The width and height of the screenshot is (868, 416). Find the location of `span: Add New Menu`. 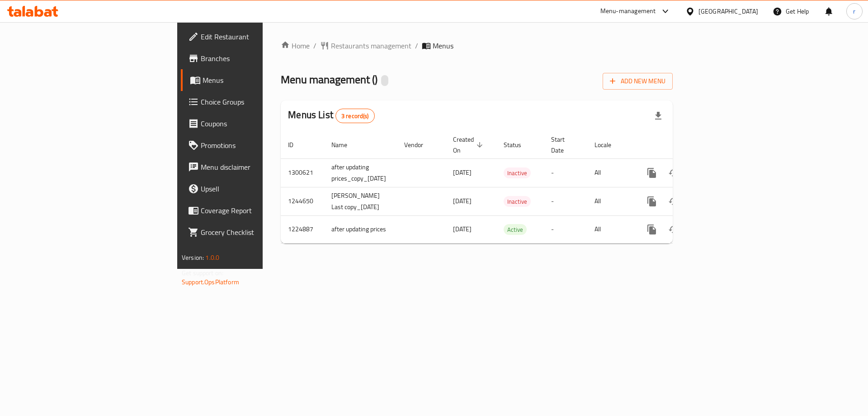

span: Add New Menu is located at coordinates (637, 81).